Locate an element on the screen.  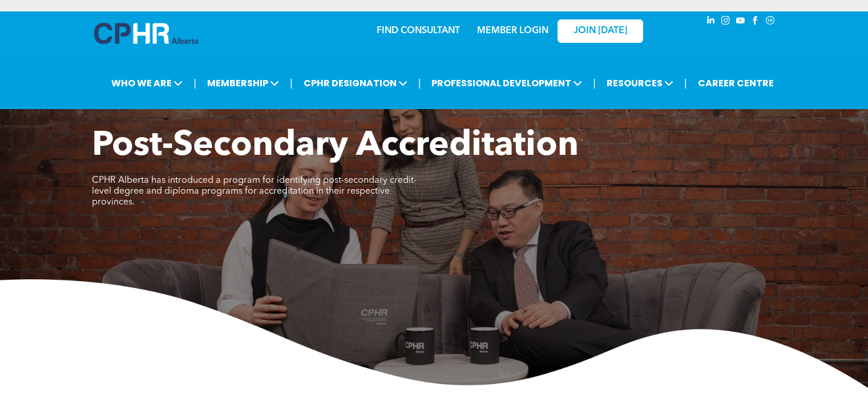
span: WHO WE ARE is located at coordinates (146, 83).